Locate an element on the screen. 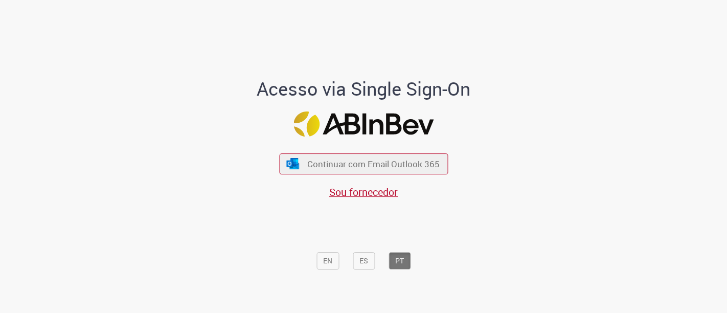 This screenshot has height=313, width=727. button: PT is located at coordinates (399, 261).